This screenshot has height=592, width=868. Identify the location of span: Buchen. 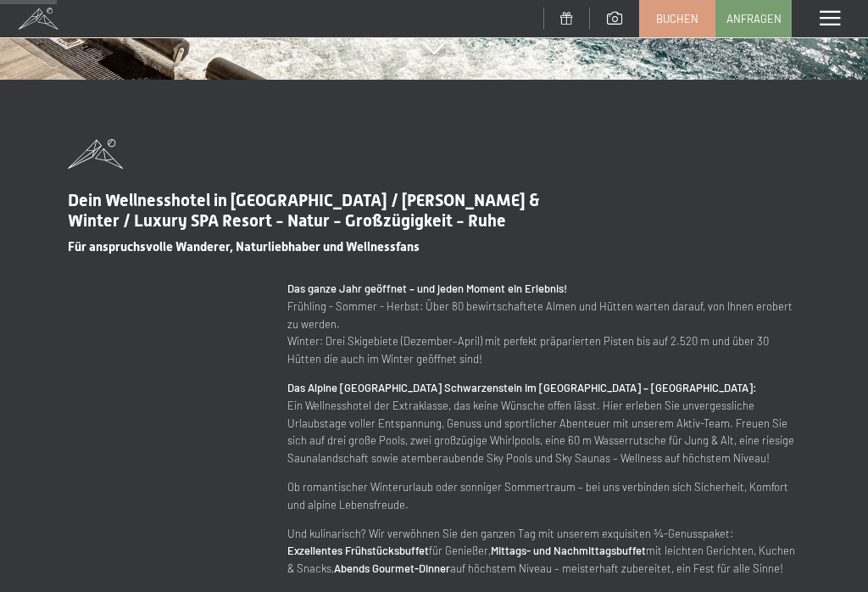
(677, 18).